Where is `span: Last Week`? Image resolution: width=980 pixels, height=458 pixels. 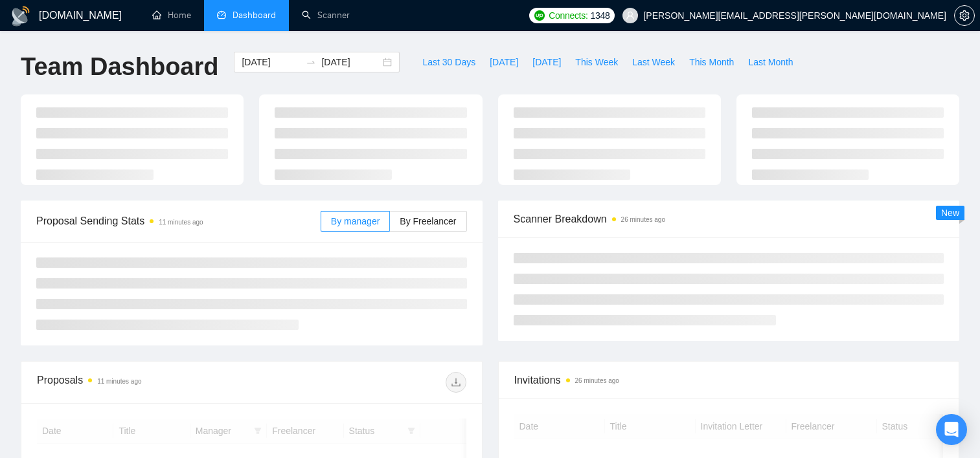
span: Last Week is located at coordinates (653, 62).